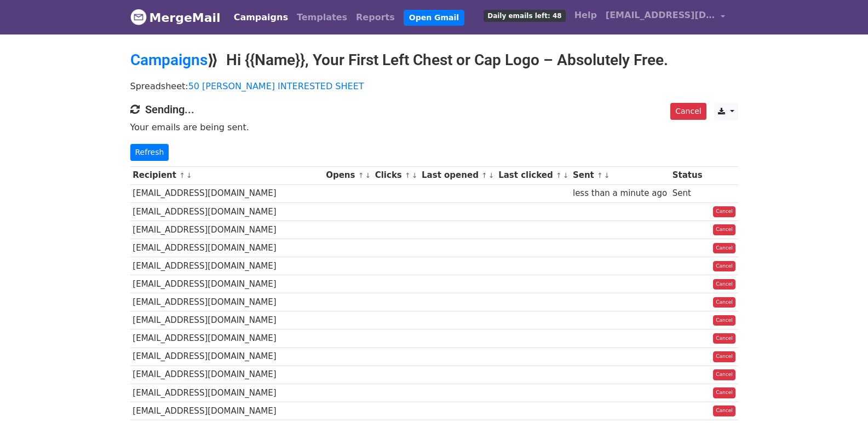  Describe the element at coordinates (687, 175) in the screenshot. I see `th: Status` at that location.